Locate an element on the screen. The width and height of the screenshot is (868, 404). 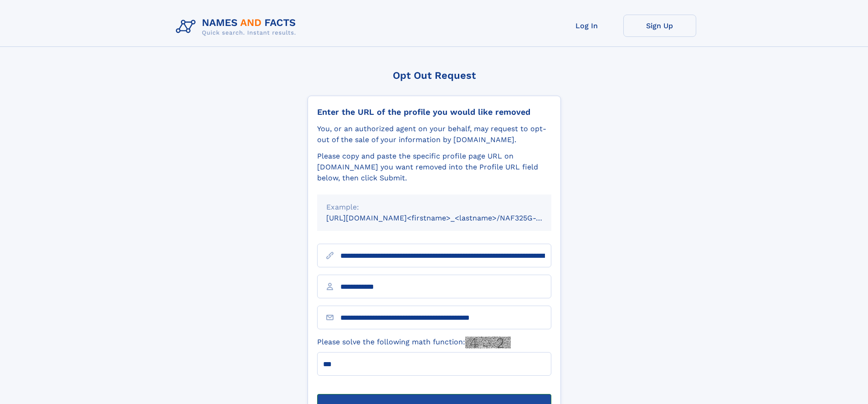
a: Log In is located at coordinates (586, 26).